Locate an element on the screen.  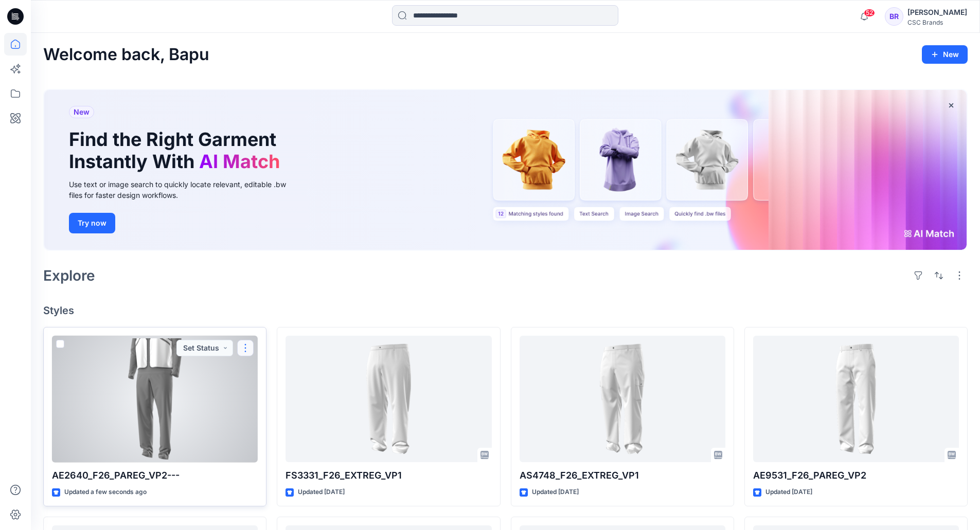
p: AE9531_F26_PAREG_VP2 is located at coordinates (856, 476).